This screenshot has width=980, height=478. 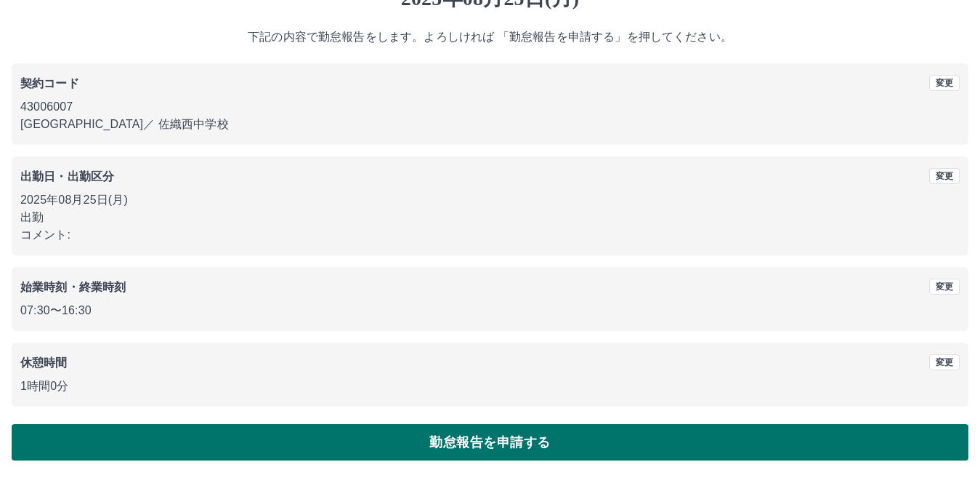 I want to click on p: コメント:, so click(x=490, y=235).